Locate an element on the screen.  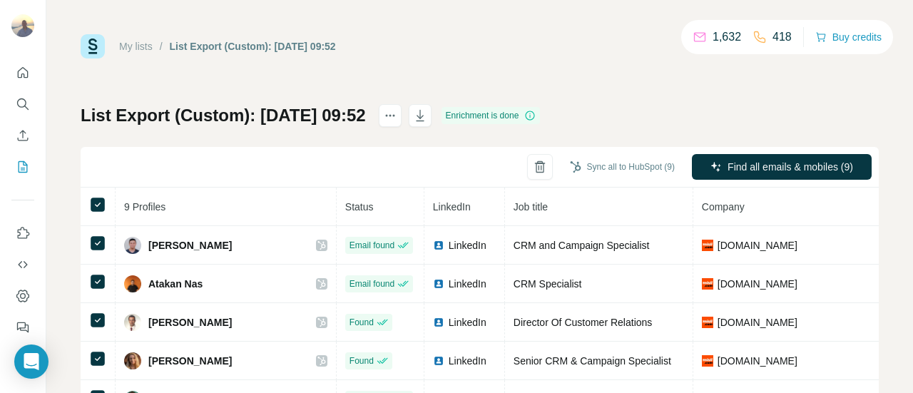
span: CRM Specialist is located at coordinates (548, 284).